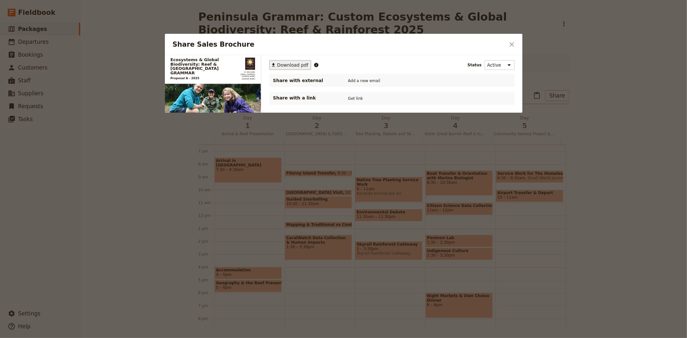 The height and width of the screenshot is (338, 687). What do you see at coordinates (290, 65) in the screenshot?
I see `button: ​Download pdf` at bounding box center [290, 65].